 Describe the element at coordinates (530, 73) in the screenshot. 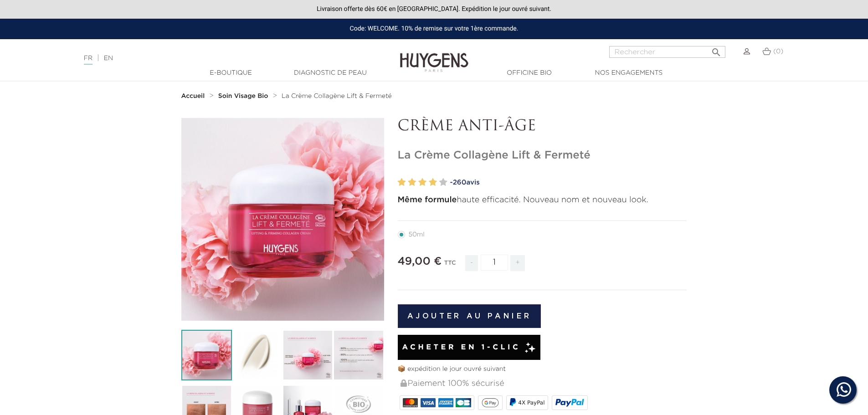

I see `a: Officine Bio` at that location.